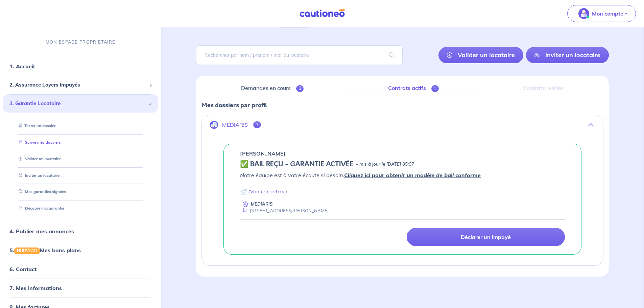 The image size is (644, 308). I want to click on a: Suivre mes dossiers, so click(38, 142).